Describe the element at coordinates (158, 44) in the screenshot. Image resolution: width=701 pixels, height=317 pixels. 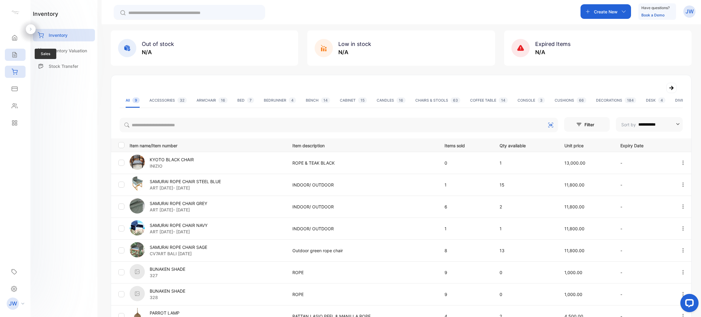
I see `span: Out of stock` at that location.